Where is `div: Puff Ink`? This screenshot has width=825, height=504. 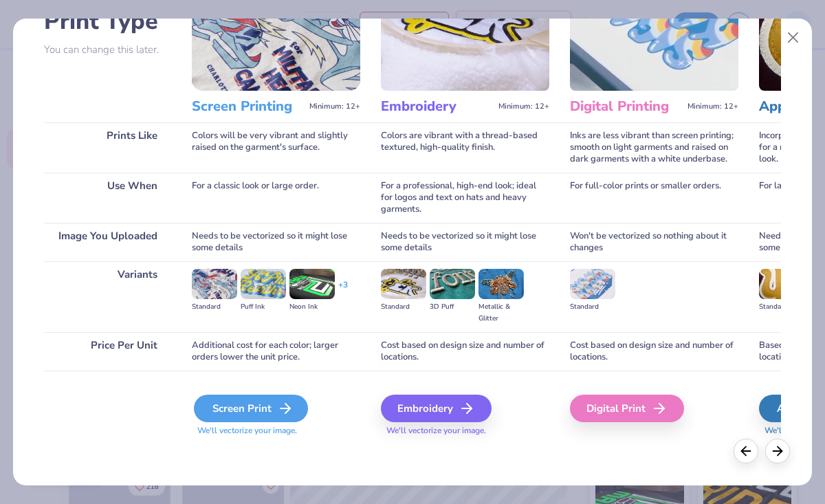
div: Puff Ink is located at coordinates (263, 307).